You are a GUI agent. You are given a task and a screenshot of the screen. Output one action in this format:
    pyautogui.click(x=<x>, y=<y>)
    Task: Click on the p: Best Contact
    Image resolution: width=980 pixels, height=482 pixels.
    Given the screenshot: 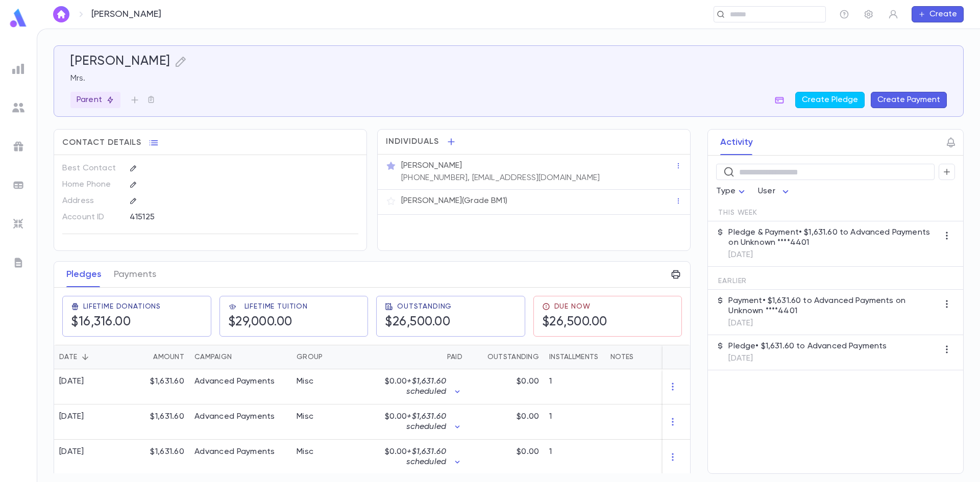 What is the action you would take?
    pyautogui.click(x=92, y=168)
    